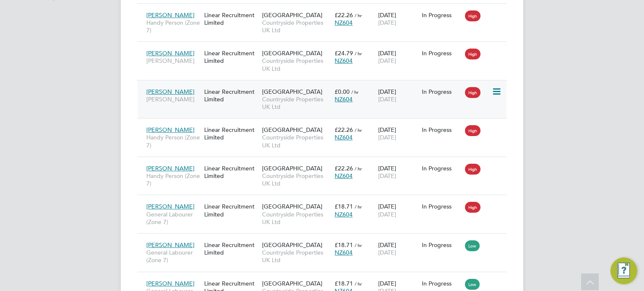 The height and width of the screenshot is (291, 644). Describe the element at coordinates (624, 271) in the screenshot. I see `button: Engage Resource Center` at that location.